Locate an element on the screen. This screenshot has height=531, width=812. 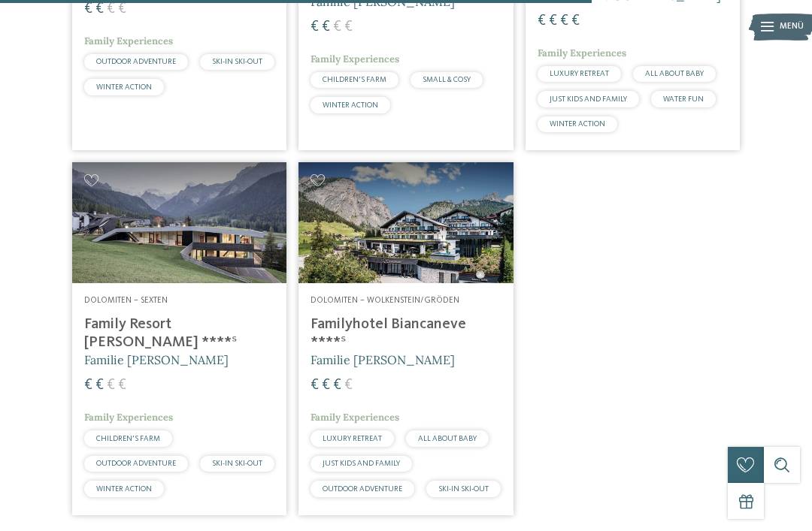
span: Dolomiten – Wolkenstein/Gröden is located at coordinates (385, 300).